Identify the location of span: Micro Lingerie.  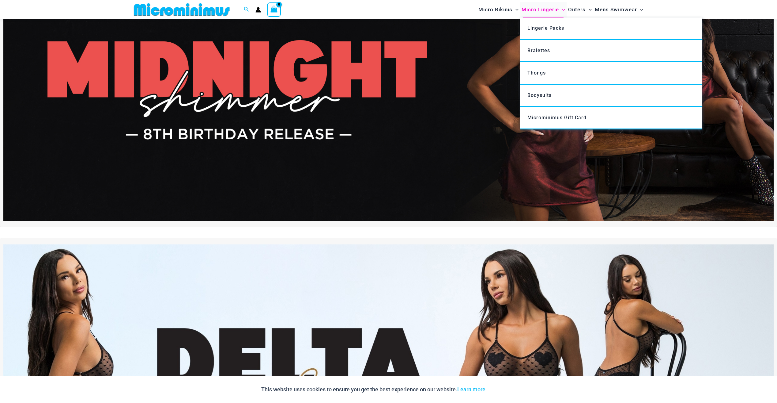
(540, 9).